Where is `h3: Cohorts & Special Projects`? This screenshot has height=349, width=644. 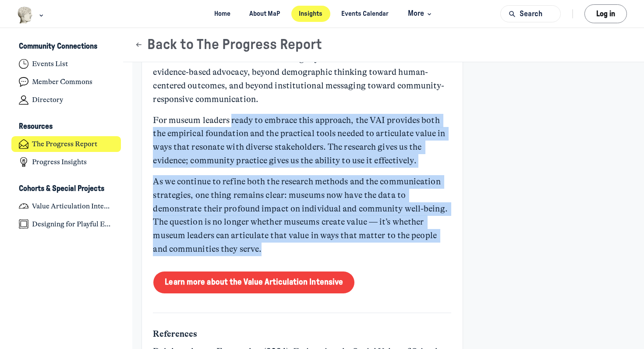
h3: Cohorts & Special Projects is located at coordinates (61, 189).